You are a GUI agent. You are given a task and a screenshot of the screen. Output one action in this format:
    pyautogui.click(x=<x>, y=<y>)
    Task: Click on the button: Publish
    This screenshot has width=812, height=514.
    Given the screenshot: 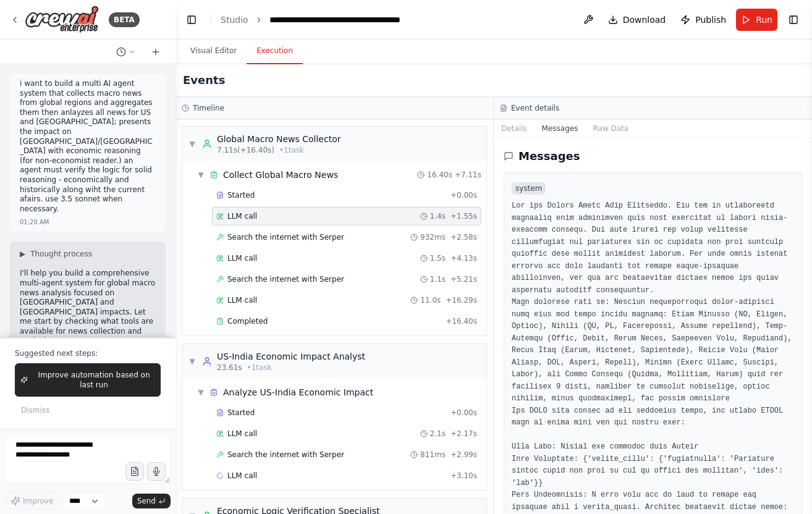 What is the action you would take?
    pyautogui.click(x=703, y=19)
    